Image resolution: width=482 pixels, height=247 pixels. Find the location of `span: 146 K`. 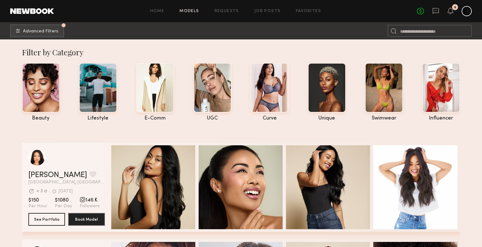

span: 146 K is located at coordinates (90, 201).